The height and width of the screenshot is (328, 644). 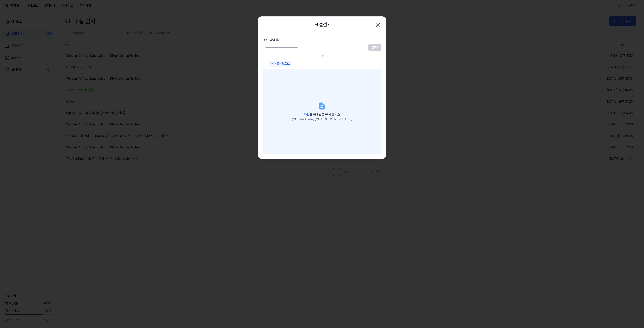 I want to click on div: 대량 업로드, so click(x=280, y=64).